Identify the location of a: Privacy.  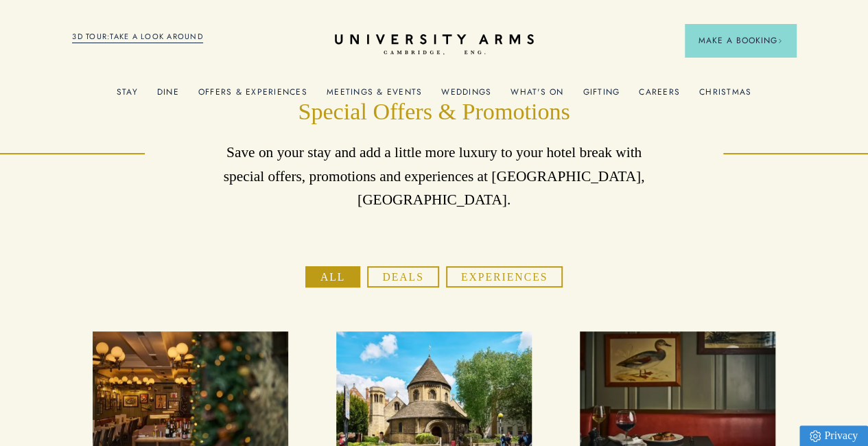
(834, 436).